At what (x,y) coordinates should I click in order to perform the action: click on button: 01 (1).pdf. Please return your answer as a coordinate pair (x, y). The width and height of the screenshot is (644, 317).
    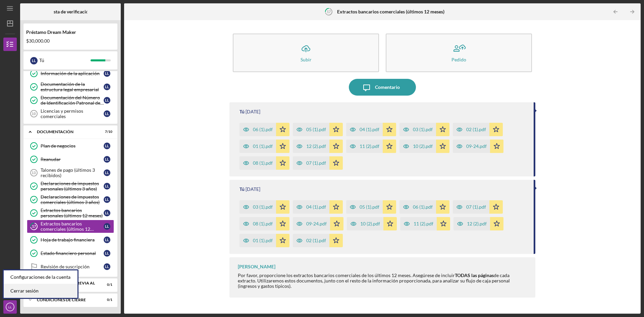
    Looking at the image, I should click on (264, 240).